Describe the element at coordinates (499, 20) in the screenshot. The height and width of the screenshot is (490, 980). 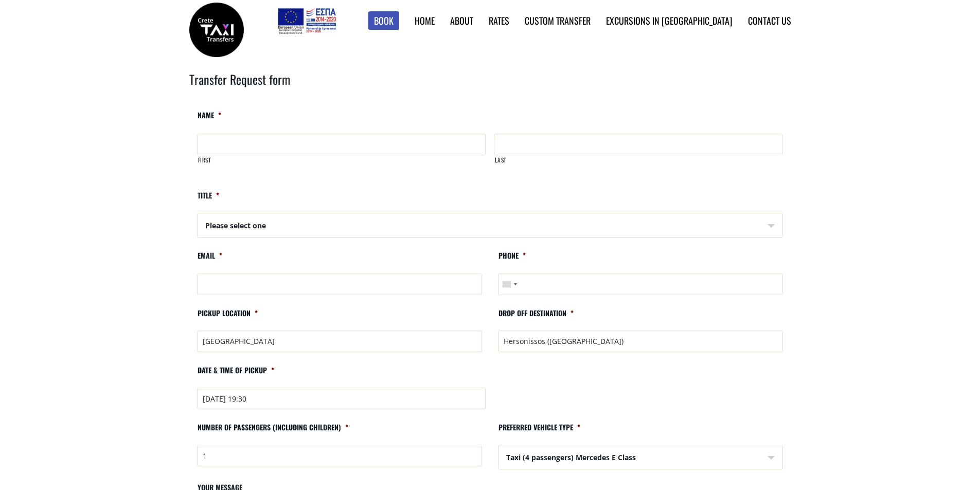
I see `a: Rates` at that location.